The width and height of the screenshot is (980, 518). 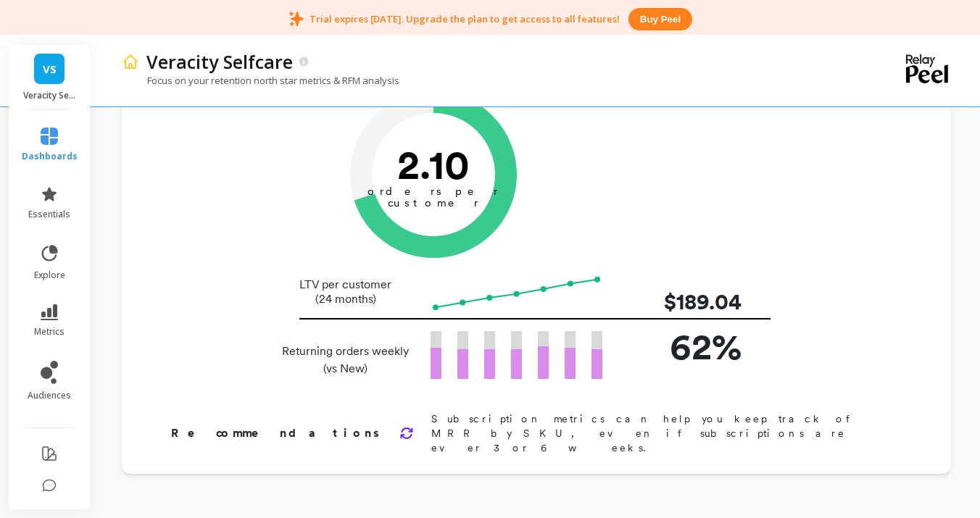 What do you see at coordinates (433, 191) in the screenshot?
I see `tspan: orders per` at bounding box center [433, 191].